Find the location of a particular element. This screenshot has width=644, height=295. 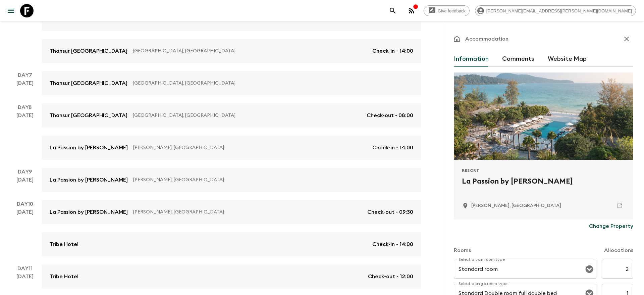

button: Open is located at coordinates (589, 269).